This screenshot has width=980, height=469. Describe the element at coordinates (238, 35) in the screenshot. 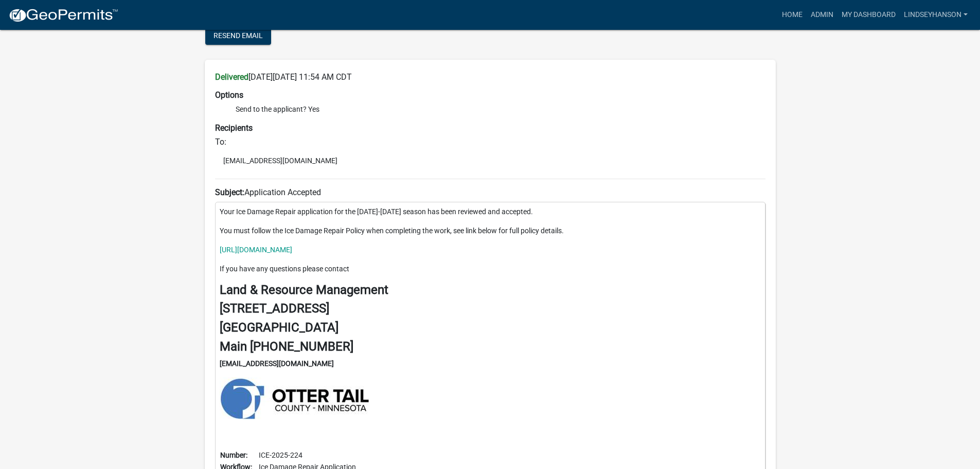

I see `span: Resend Email` at that location.